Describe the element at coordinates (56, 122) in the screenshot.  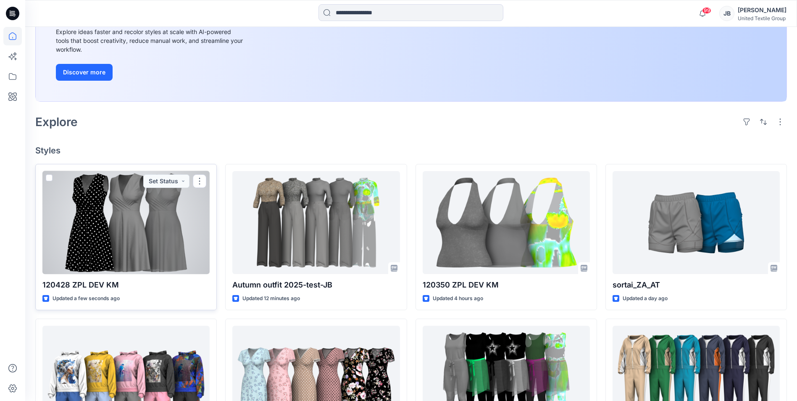
I see `h2: Explore` at that location.